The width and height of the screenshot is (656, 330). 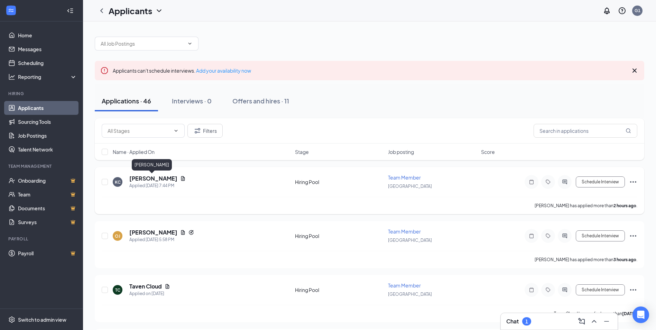 What do you see at coordinates (118, 182) in the screenshot?
I see `div: KC` at bounding box center [118, 182].